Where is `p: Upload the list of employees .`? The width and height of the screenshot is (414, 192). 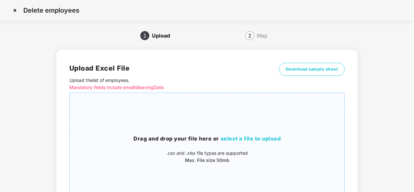 p: Upload the list of employees . is located at coordinates (173, 84).